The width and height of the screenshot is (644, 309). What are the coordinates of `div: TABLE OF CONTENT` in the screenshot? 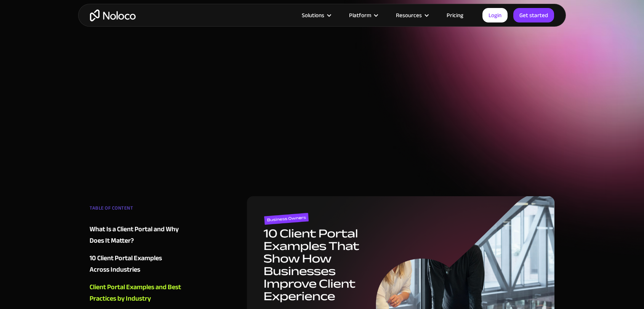 It's located at (136, 210).